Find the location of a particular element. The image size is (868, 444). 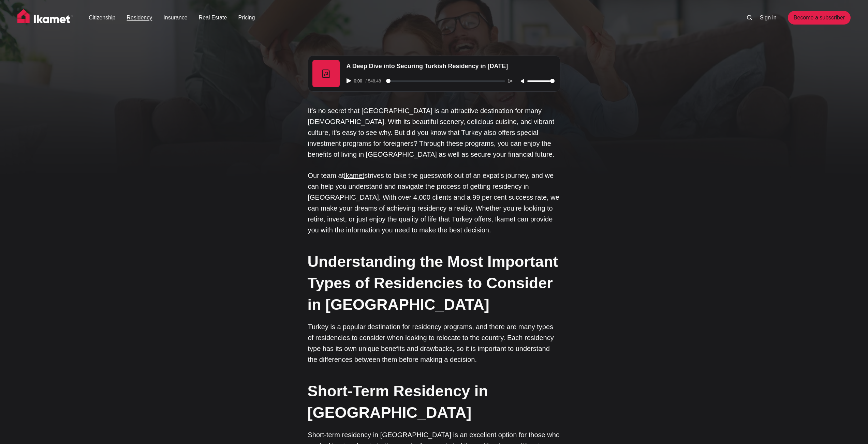

span: 548.48 is located at coordinates (374, 81).